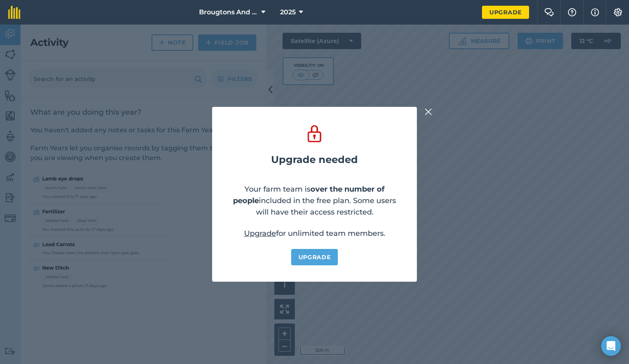 Image resolution: width=629 pixels, height=364 pixels. What do you see at coordinates (429, 112) in the screenshot?
I see `img: svg+xml;base64,PHN2ZyB4bWxucz0iaHR0cDovL3d3dy53My5vcmcvMjAwMC9zdmciIHdpZHRoPSIyMiIgaGVpZ2h0PSIzMC...` at bounding box center [429, 112].